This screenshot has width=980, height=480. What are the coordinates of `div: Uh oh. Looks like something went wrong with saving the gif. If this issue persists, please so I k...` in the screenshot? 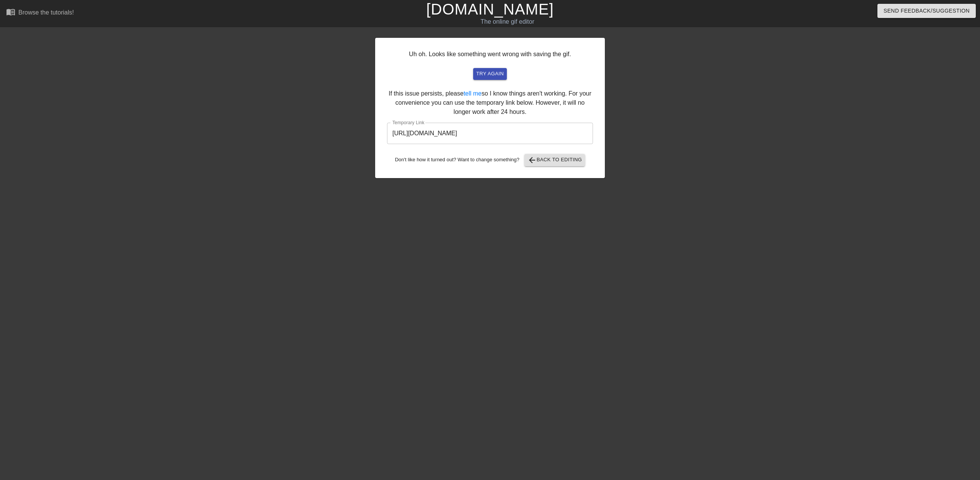 It's located at (490, 108).